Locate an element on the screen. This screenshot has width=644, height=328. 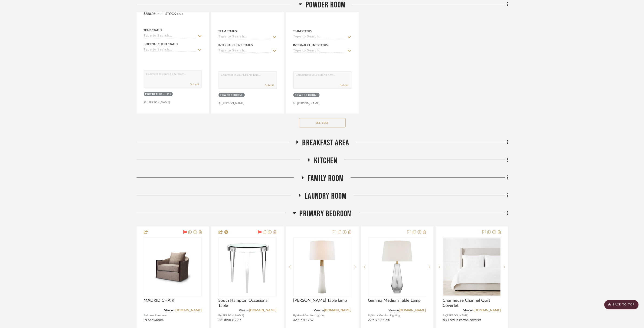
button: See Less is located at coordinates (322, 123).